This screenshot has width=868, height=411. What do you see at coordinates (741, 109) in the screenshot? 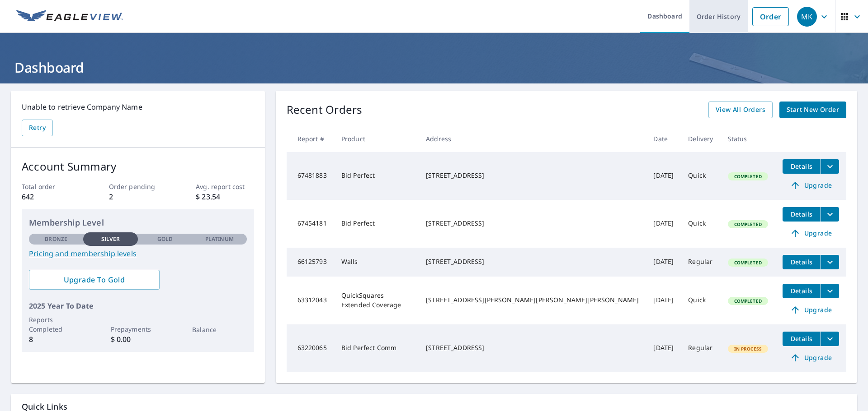
I see `span: View All Orders` at bounding box center [741, 109].